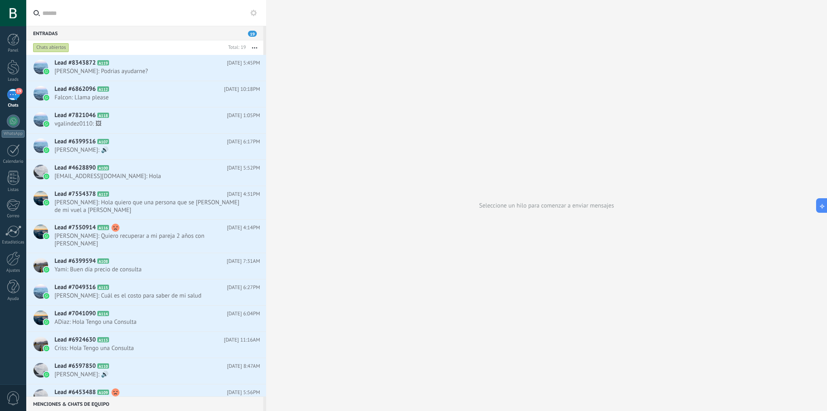 This screenshot has width=827, height=411. Describe the element at coordinates (103, 261) in the screenshot. I see `span: A108` at that location.